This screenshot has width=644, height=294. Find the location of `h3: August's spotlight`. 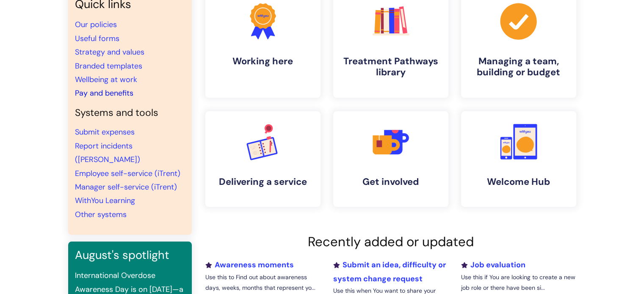

h3: August's spotlight is located at coordinates (130, 255).